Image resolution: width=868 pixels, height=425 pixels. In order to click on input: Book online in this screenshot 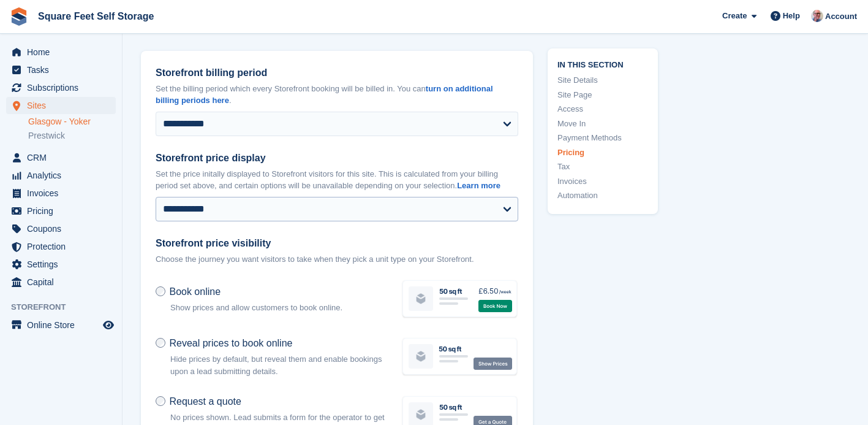, I will do `click(161, 291)`.